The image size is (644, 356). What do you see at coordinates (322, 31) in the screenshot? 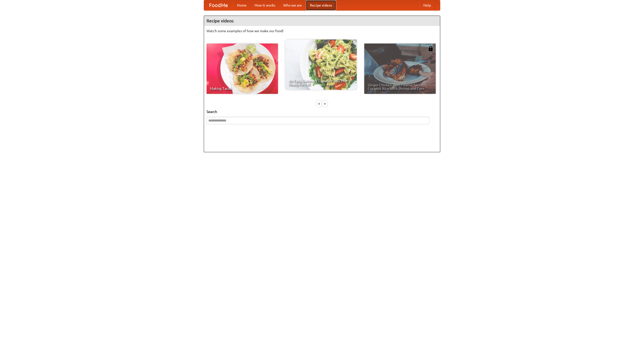
I see `p: Watch some examples of how we make our food!` at bounding box center [322, 31].